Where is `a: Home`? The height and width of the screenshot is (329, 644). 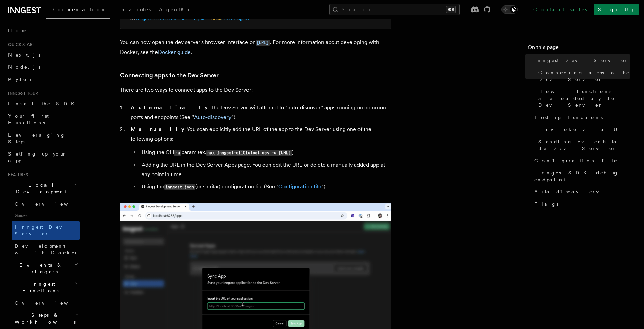 a: Home is located at coordinates (42, 30).